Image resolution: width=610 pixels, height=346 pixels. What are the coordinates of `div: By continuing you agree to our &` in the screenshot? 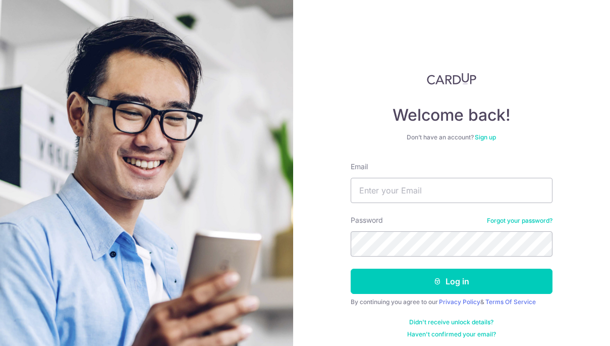 It's located at (452, 302).